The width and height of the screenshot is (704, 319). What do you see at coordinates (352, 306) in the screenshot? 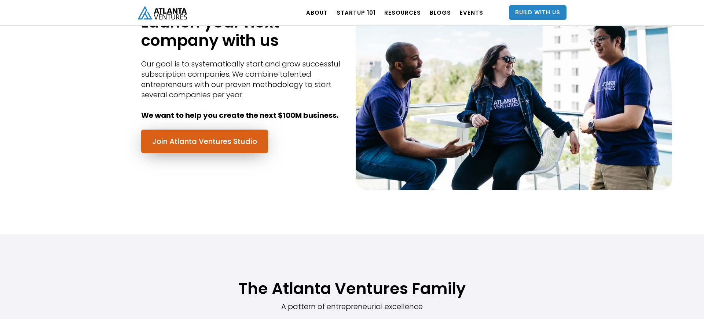
I see `div: A pattern of entrepreneurial excellence` at bounding box center [352, 306].